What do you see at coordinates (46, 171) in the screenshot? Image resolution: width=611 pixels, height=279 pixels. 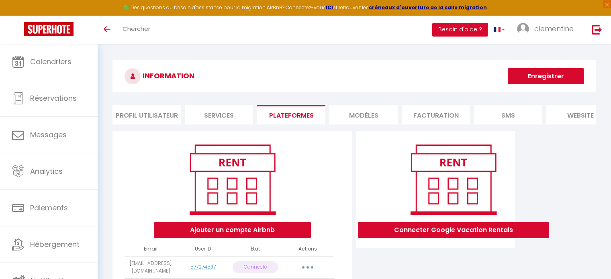 I see `span: Analytics` at bounding box center [46, 171].